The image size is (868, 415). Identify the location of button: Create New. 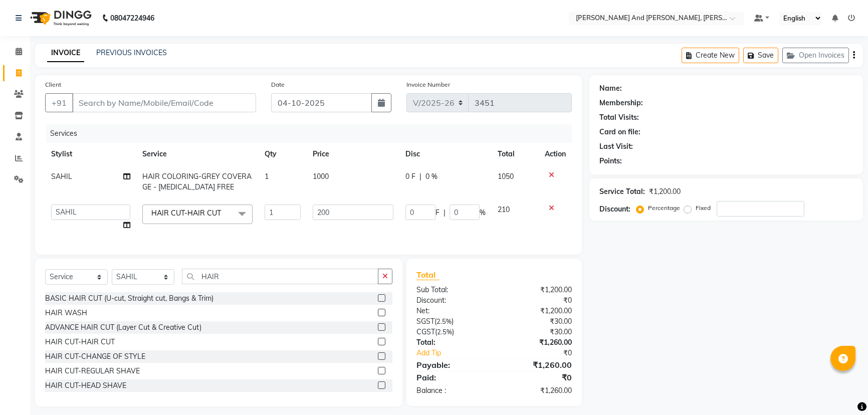
(710, 55).